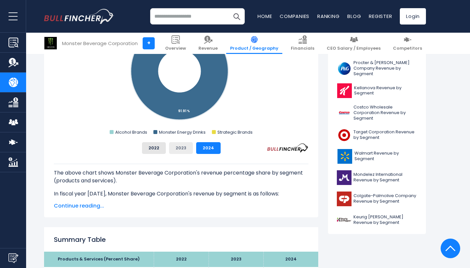 The image size is (470, 268). What do you see at coordinates (408, 43) in the screenshot?
I see `a: Competitors` at bounding box center [408, 43].